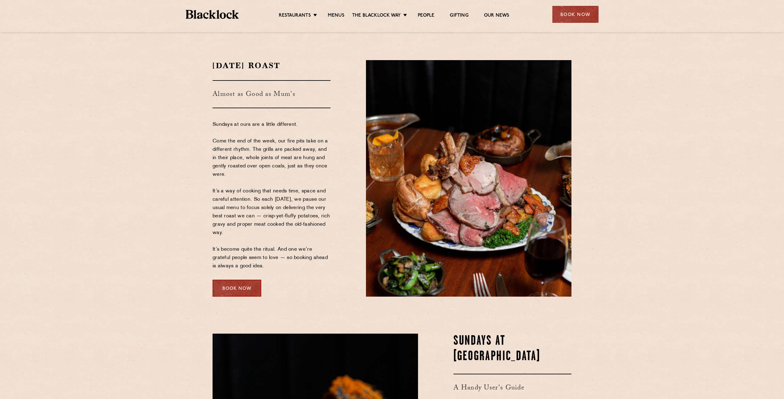  What do you see at coordinates (271, 94) in the screenshot?
I see `h3: Almost as Good as Mum's` at bounding box center [271, 94].